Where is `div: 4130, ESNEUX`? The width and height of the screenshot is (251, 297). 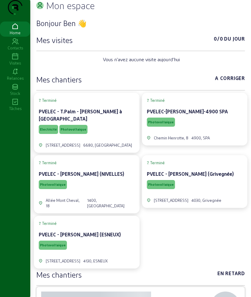
div: 4130, ESNEUX is located at coordinates (95, 261).